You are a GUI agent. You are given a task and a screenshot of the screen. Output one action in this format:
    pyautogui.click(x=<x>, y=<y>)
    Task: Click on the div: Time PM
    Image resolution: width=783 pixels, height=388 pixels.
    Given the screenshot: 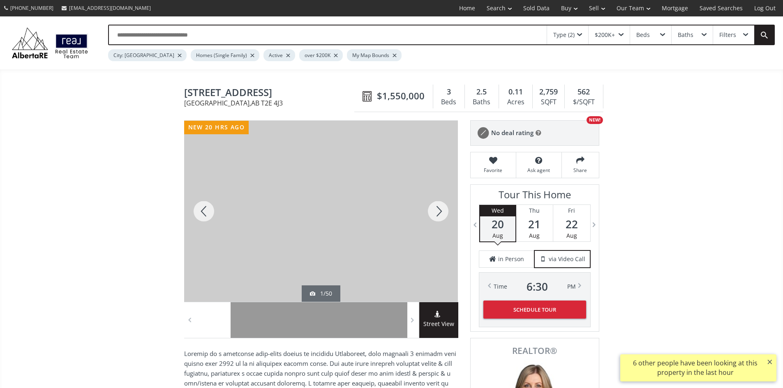 What is the action you would take?
    pyautogui.click(x=535, y=287)
    